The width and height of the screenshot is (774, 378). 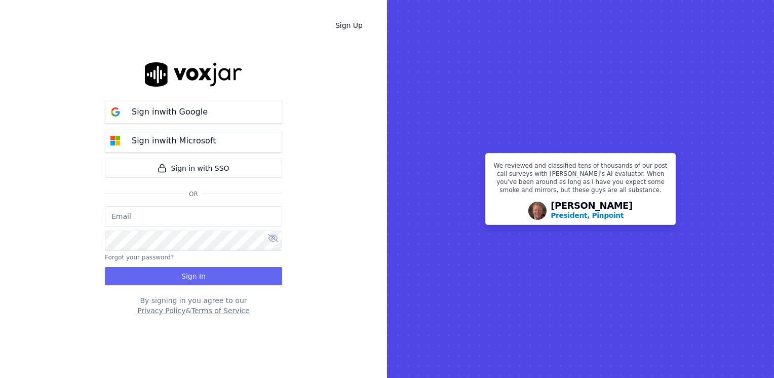 I want to click on img: logo, so click(x=194, y=74).